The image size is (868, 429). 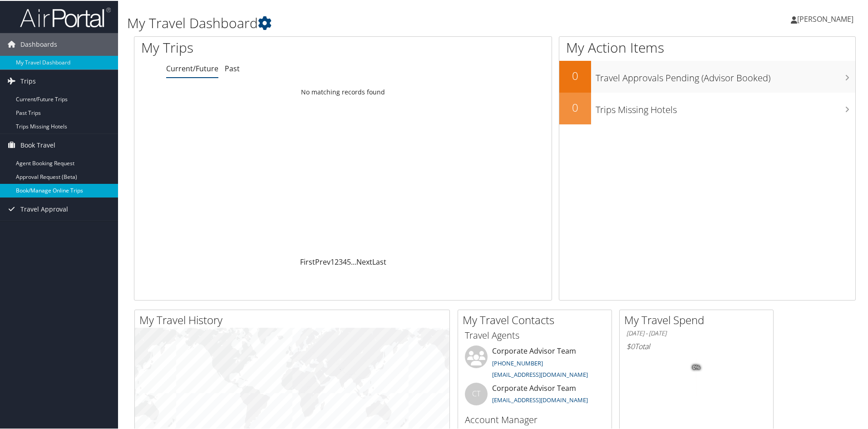 What do you see at coordinates (707, 75) in the screenshot?
I see `a: 0Travel Approvals Pending (Advisor Booked)` at bounding box center [707, 75].